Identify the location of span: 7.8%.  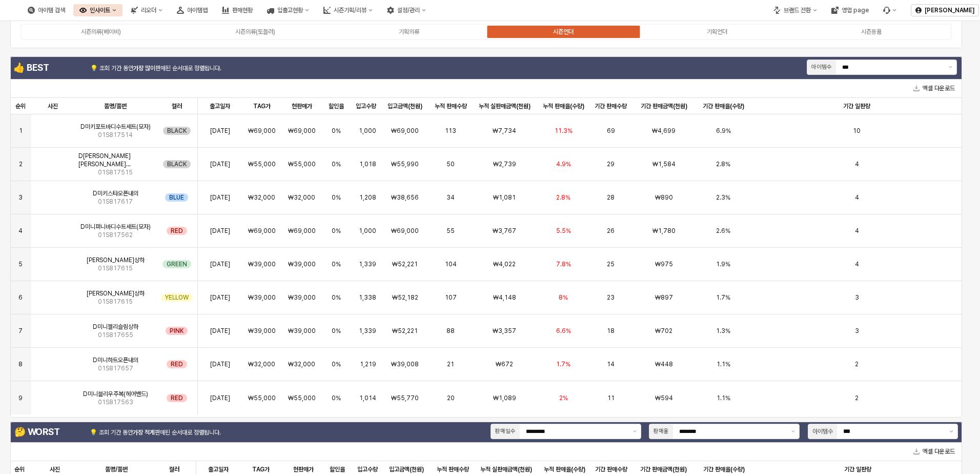
(563, 264).